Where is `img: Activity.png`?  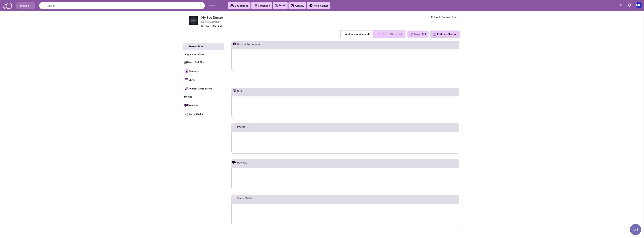 img: Activity.png is located at coordinates (292, 6).